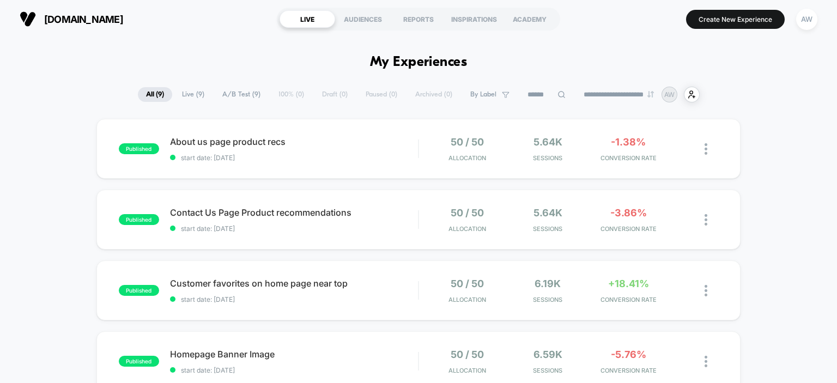 Image resolution: width=837 pixels, height=383 pixels. I want to click on button: Create New Experience, so click(735, 19).